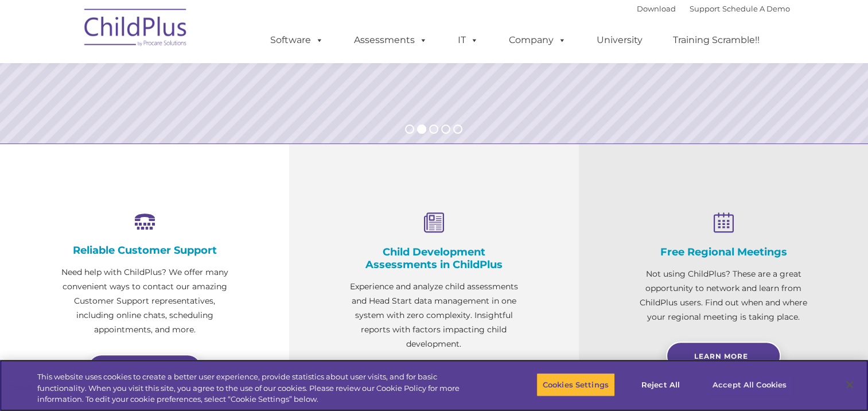 This screenshot has height=411, width=868. I want to click on p: Experience and analyze child assessments and Head Start data management in one system with zero c..., so click(433, 315).